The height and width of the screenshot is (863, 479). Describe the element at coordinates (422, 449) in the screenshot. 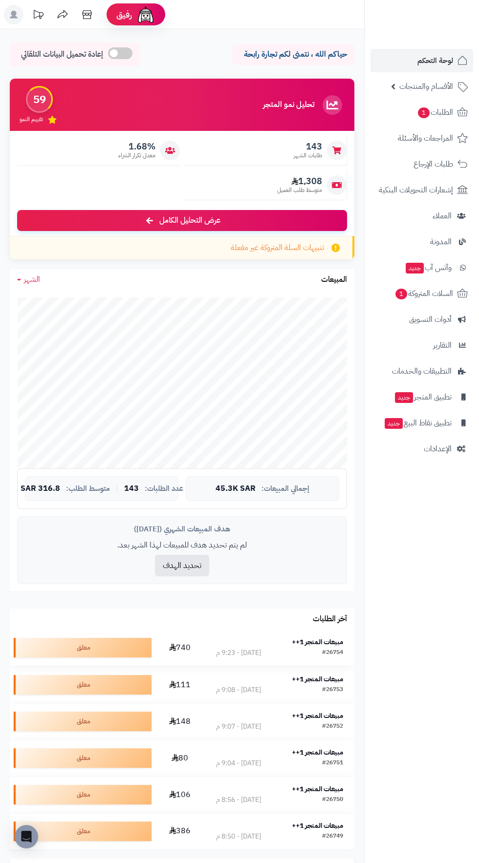

I see `a: الإعدادات` at that location.